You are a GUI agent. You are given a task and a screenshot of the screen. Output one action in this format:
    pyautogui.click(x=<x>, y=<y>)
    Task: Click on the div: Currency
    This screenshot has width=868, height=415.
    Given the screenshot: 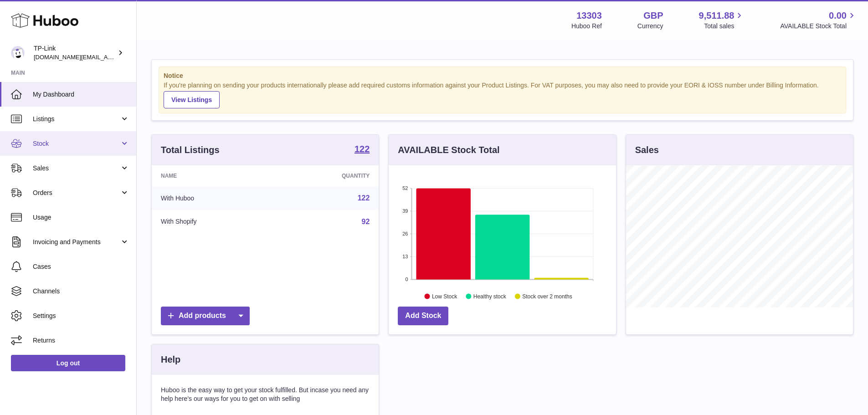 What is the action you would take?
    pyautogui.click(x=650, y=26)
    